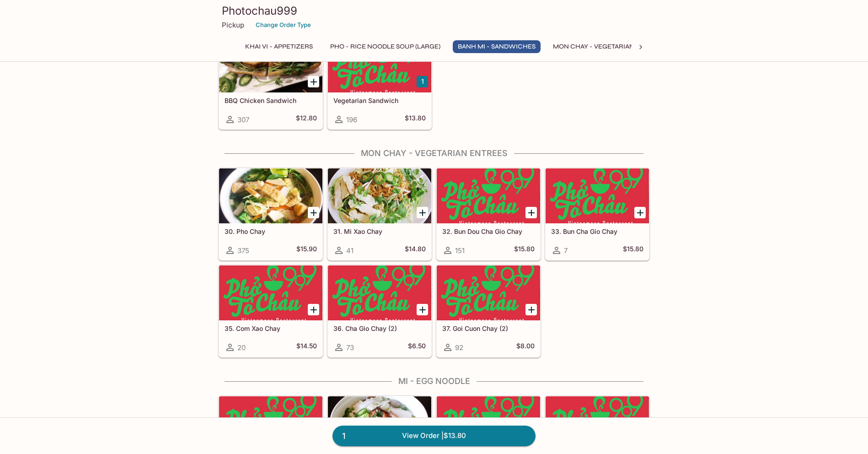  I want to click on button: Add 30. Pho Chay, so click(313, 212).